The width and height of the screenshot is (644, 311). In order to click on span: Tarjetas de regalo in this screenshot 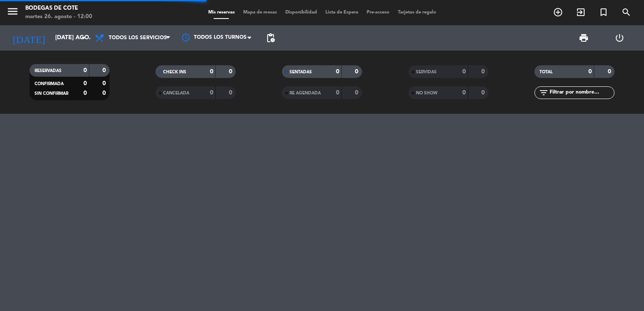, I will do `click(417, 12)`.